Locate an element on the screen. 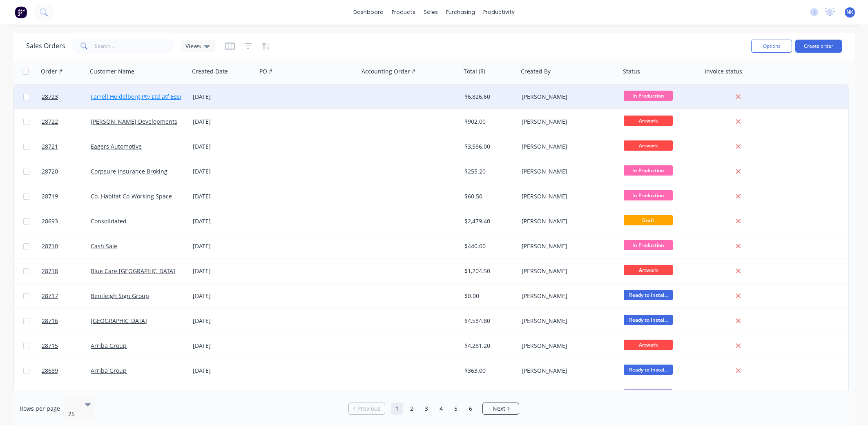 The height and width of the screenshot is (425, 868). span: 28718 is located at coordinates (50, 271).